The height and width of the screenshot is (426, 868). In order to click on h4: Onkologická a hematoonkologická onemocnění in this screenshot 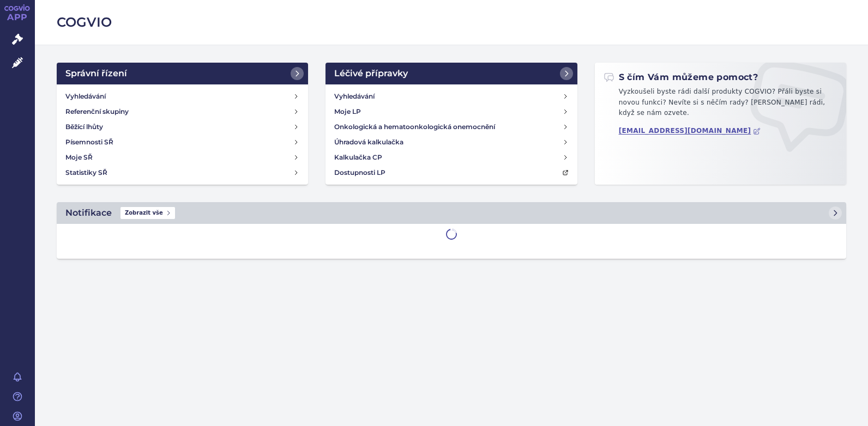, I will do `click(415, 127)`.